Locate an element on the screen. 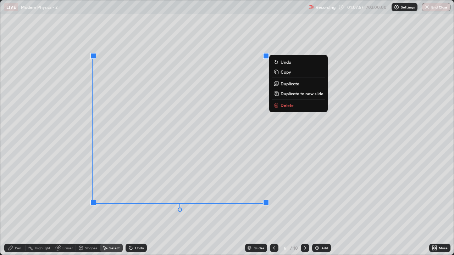  img: add-slide-button is located at coordinates (317, 248).